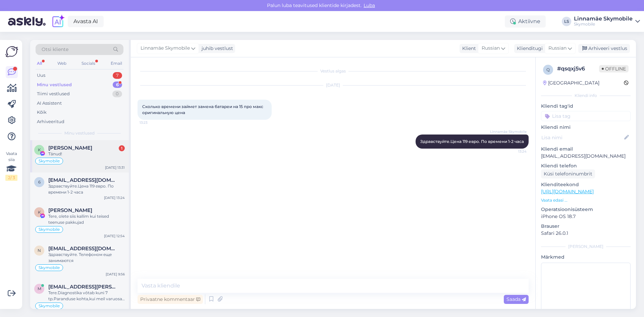 The height and width of the screenshot is (317, 644). I want to click on div: Arhiveeri vestlus, so click(604, 48).